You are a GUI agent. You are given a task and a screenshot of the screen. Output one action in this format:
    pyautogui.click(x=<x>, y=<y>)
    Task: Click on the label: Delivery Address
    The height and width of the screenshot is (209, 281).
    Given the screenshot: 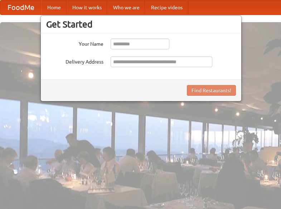 What is the action you would take?
    pyautogui.click(x=75, y=61)
    